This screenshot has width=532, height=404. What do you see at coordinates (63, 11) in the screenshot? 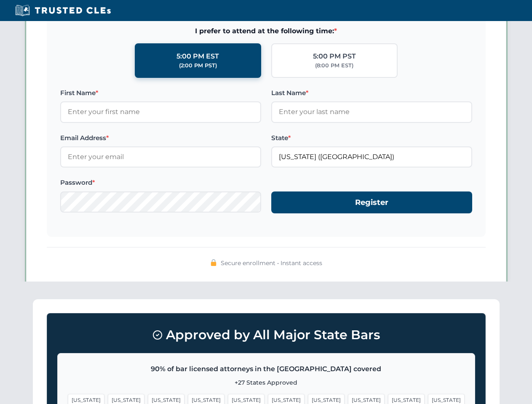
I see `img: Trusted CLEs` at bounding box center [63, 11].